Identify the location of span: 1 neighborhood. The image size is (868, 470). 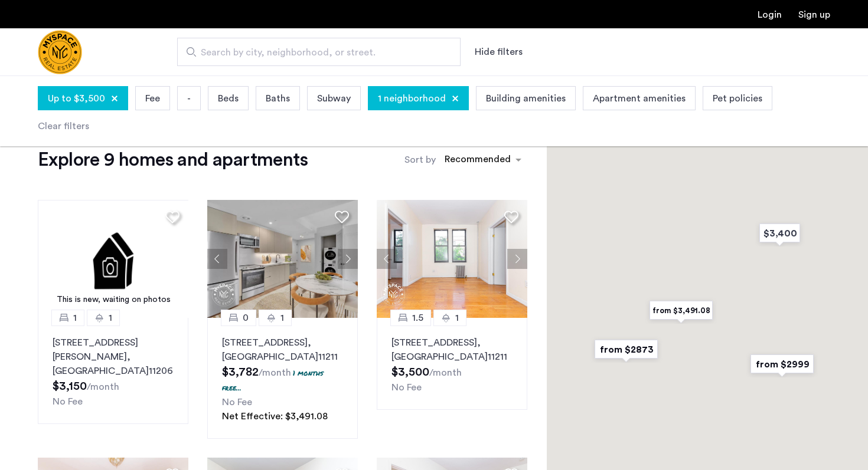
(412, 98).